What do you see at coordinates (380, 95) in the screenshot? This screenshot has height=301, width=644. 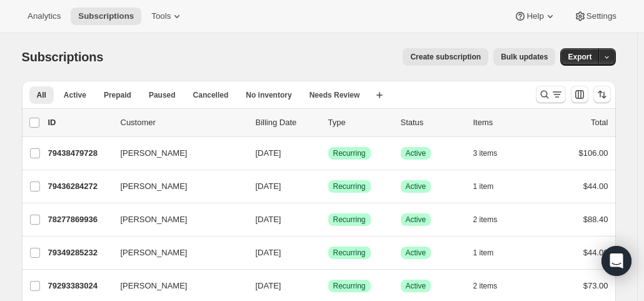 I see `button: Create new view` at bounding box center [380, 95].